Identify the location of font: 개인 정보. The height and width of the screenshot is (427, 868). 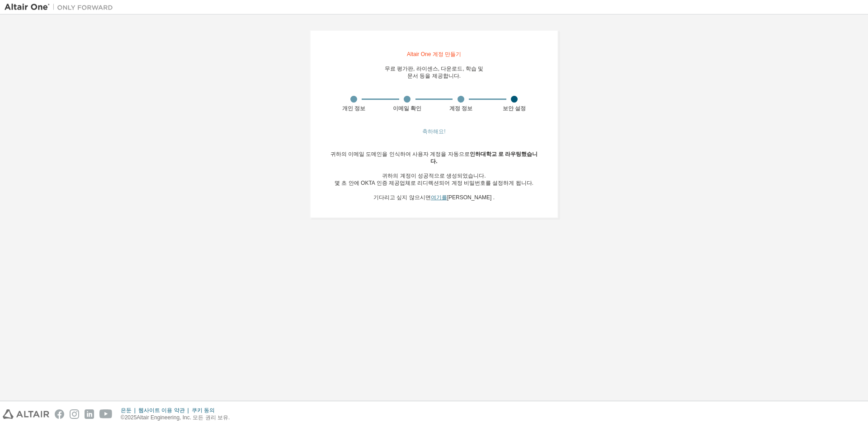
(353, 108).